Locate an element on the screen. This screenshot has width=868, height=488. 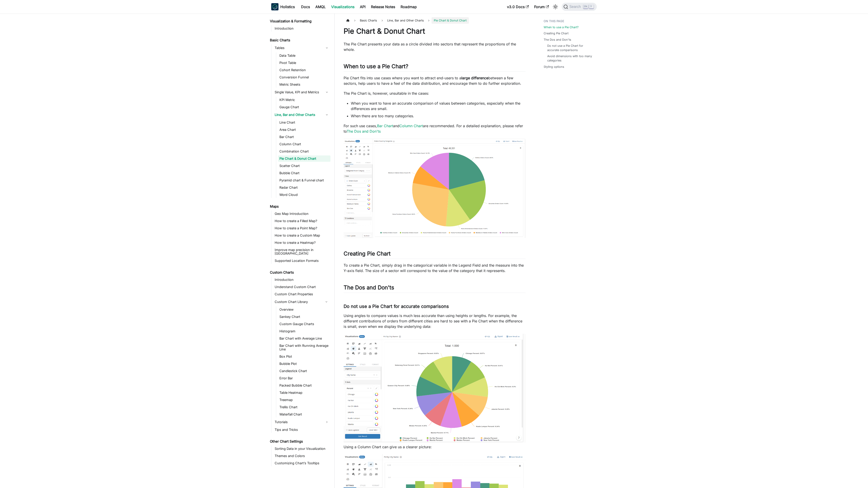
h3: Do not use a Pie Chart for accurate comparisons is located at coordinates (435, 307).